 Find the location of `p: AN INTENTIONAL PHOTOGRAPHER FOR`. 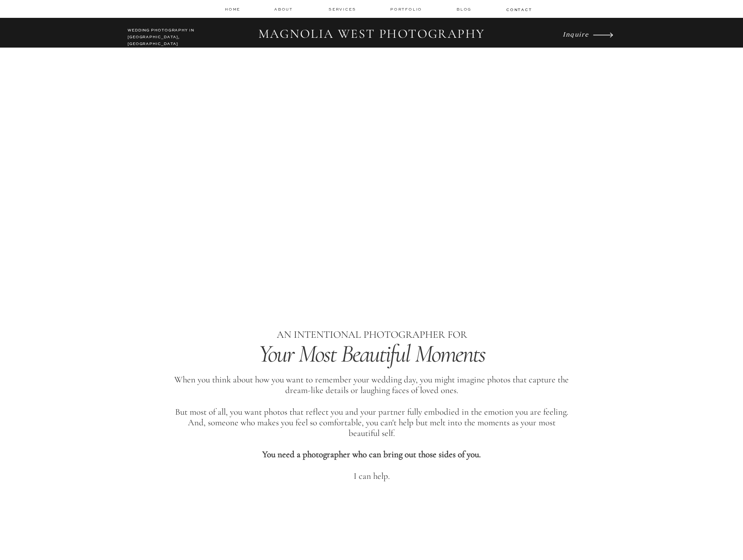

p: AN INTENTIONAL PHOTOGRAPHER FOR is located at coordinates (372, 335).